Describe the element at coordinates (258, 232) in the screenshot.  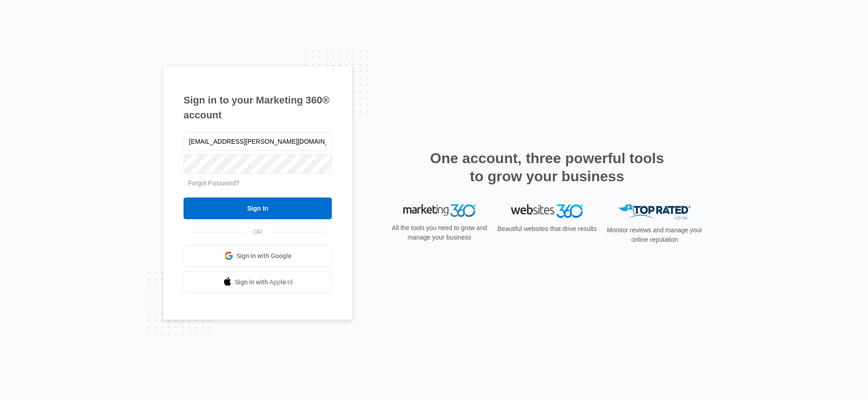
I see `span: OR` at that location.